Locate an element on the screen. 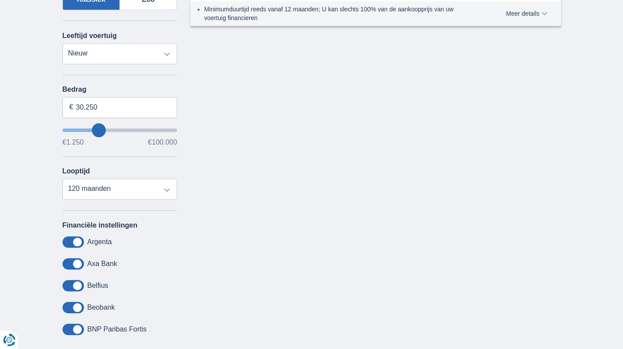 This screenshot has width=623, height=349. label: Leeftijd voertuig is located at coordinates (90, 36).